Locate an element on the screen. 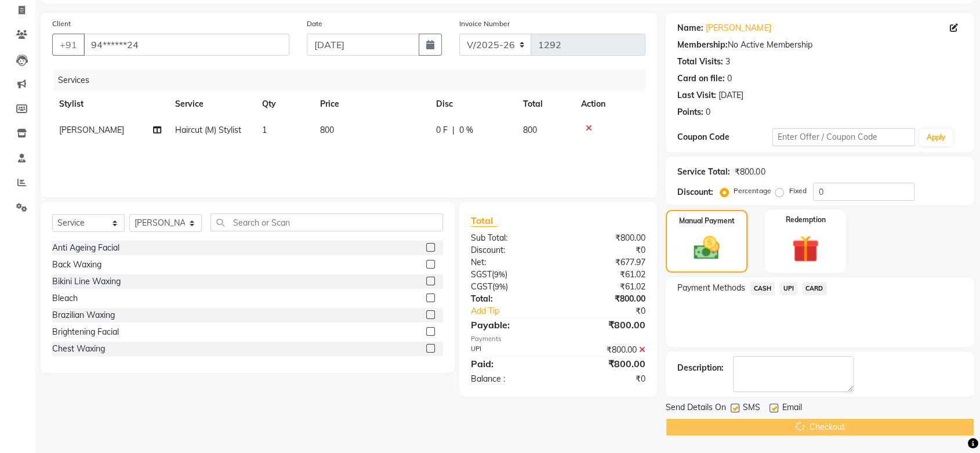 This screenshot has height=453, width=980. div: Total Visits: is located at coordinates (700, 62).